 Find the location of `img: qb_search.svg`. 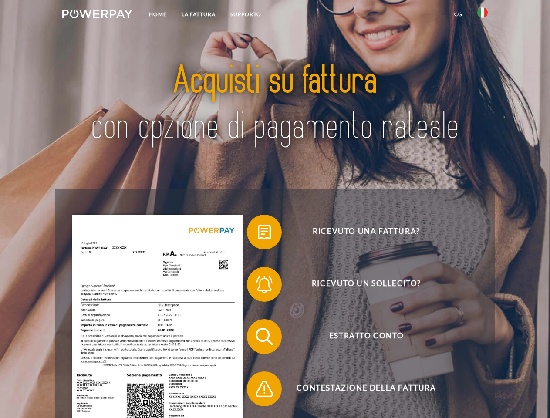

img: qb_search.svg is located at coordinates (264, 336).